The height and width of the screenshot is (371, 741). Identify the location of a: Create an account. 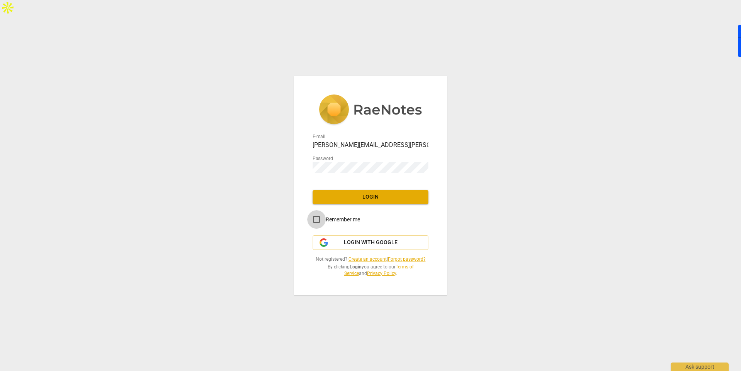
(367, 259).